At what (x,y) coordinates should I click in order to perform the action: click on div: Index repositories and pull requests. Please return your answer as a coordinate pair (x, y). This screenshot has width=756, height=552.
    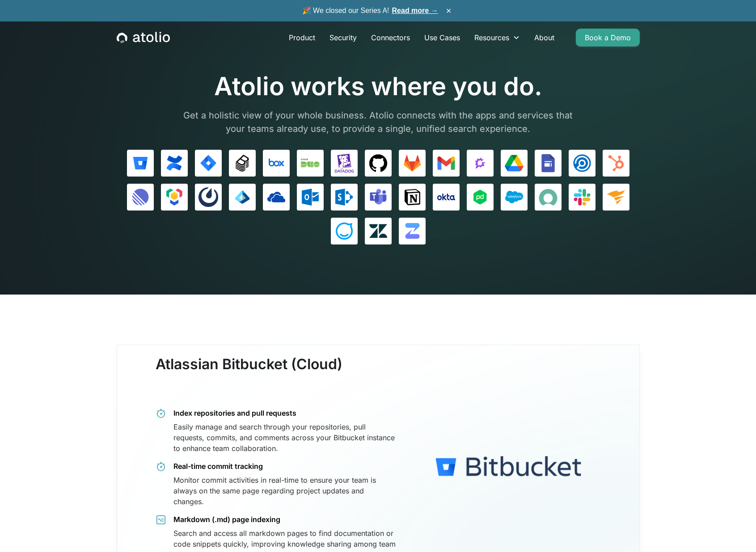
    Looking at the image, I should click on (284, 413).